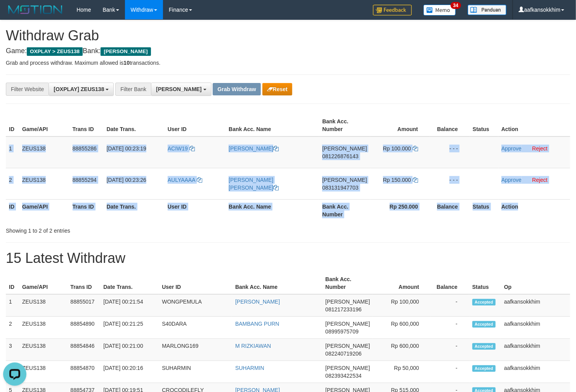  What do you see at coordinates (181, 180) in the screenshot?
I see `span: AULYAAAA` at bounding box center [181, 180].